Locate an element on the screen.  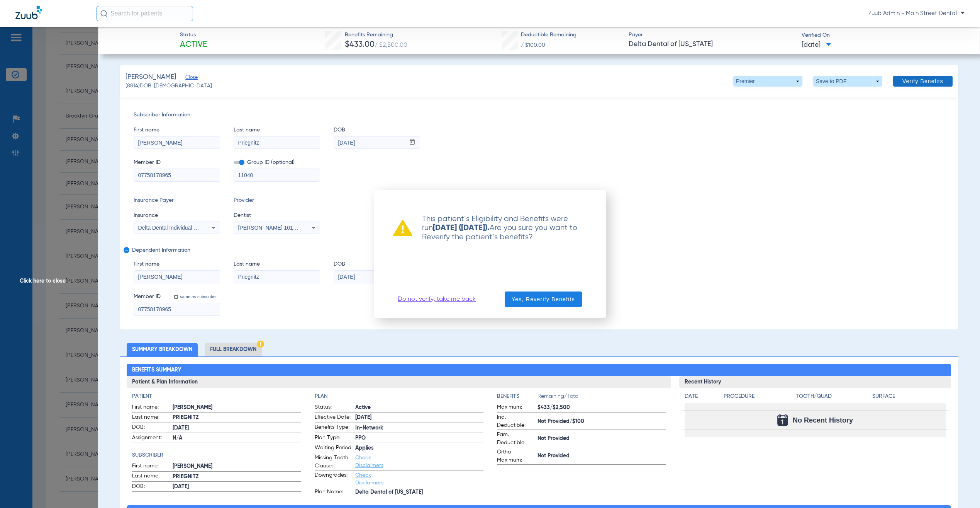
span: Yes, Reverify Benefits is located at coordinates (544, 299).